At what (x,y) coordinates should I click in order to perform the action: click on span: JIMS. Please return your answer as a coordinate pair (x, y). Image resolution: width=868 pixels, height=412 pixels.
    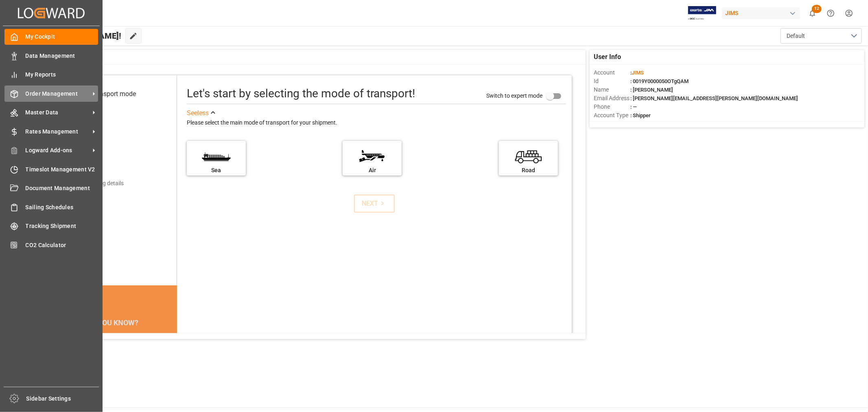
    Looking at the image, I should click on (638, 73).